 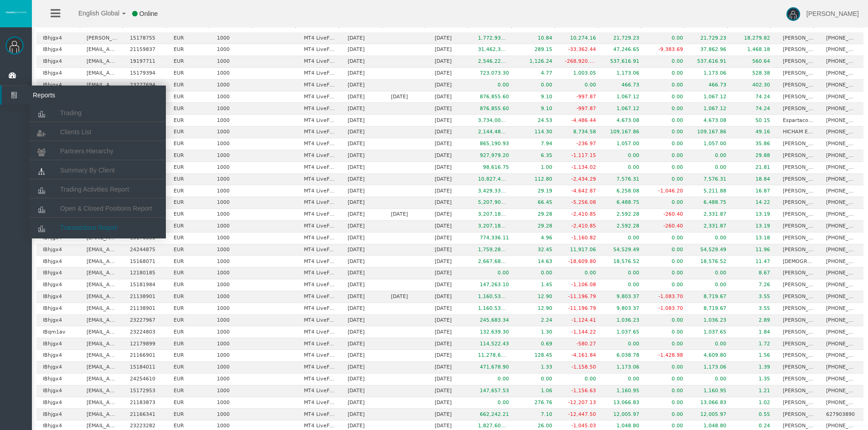 What do you see at coordinates (537, 191) in the screenshot?
I see `td: 29.19` at bounding box center [537, 191].